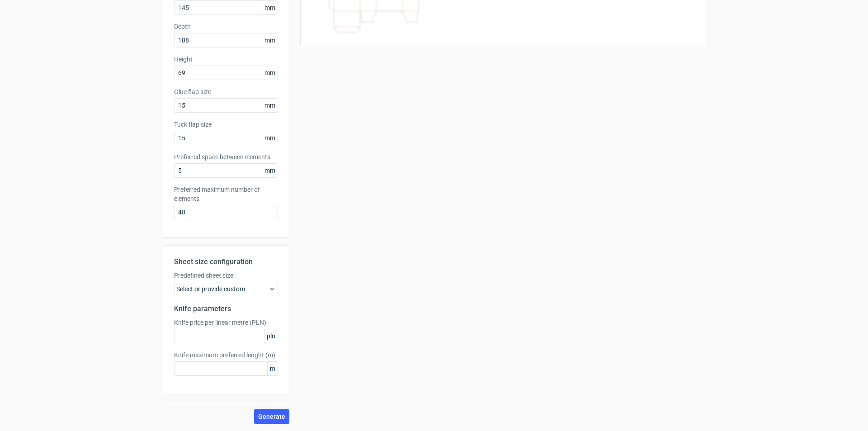 Image resolution: width=868 pixels, height=431 pixels. I want to click on button: Generate, so click(272, 417).